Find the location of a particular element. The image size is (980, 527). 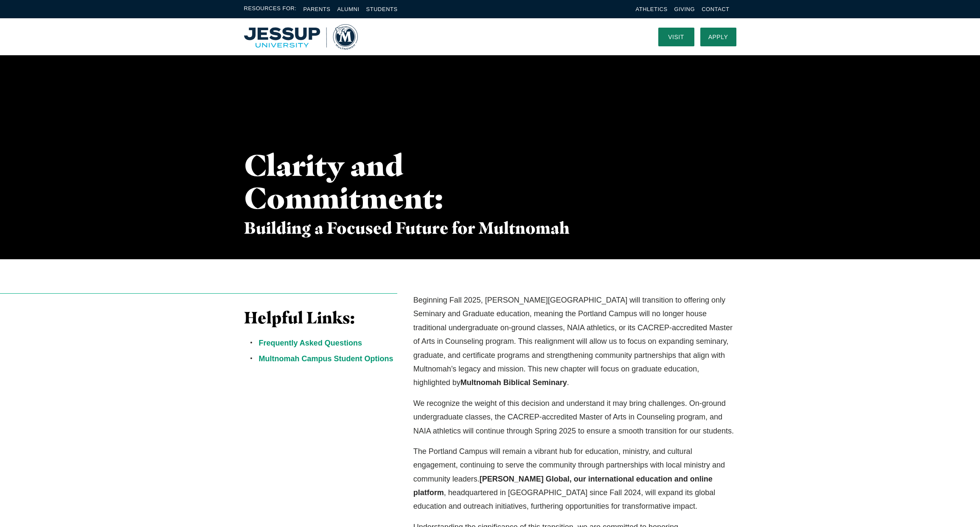

a: Giving is located at coordinates (685, 9).